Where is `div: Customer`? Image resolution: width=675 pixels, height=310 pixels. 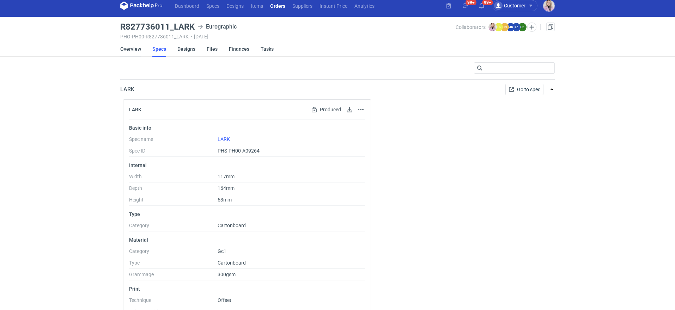
div: Customer is located at coordinates (510, 6).